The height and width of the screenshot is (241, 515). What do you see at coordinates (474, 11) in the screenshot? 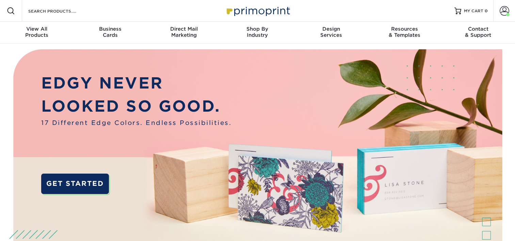
I see `span: MY CART` at bounding box center [474, 11].